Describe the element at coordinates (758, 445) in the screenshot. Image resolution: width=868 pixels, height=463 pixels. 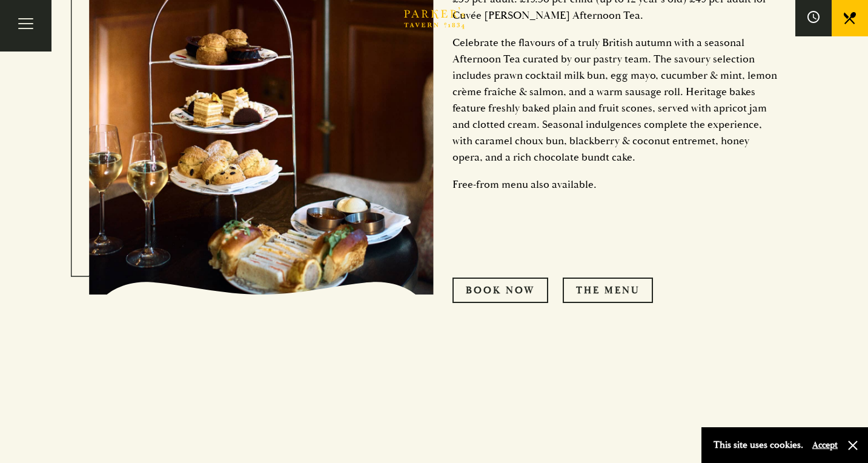
I see `p: This site uses cookies.` at that location.